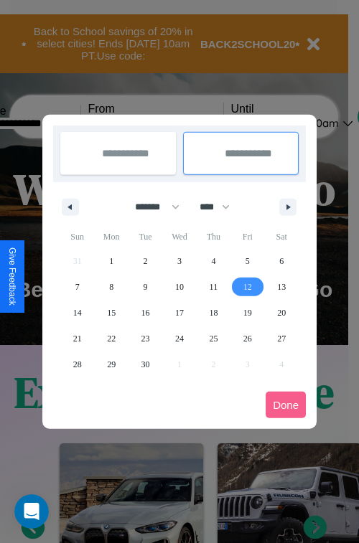  What do you see at coordinates (213, 339) in the screenshot?
I see `span: 25` at bounding box center [213, 339].